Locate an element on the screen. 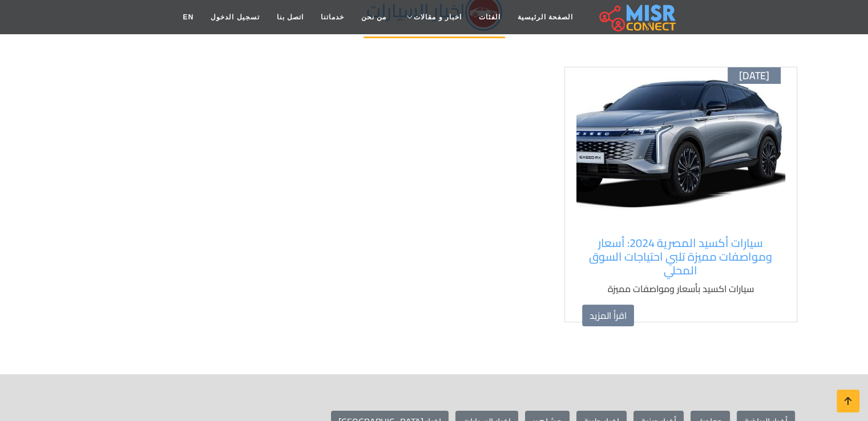 The width and height of the screenshot is (868, 421). span: اخبار و مقالات is located at coordinates (438, 17).